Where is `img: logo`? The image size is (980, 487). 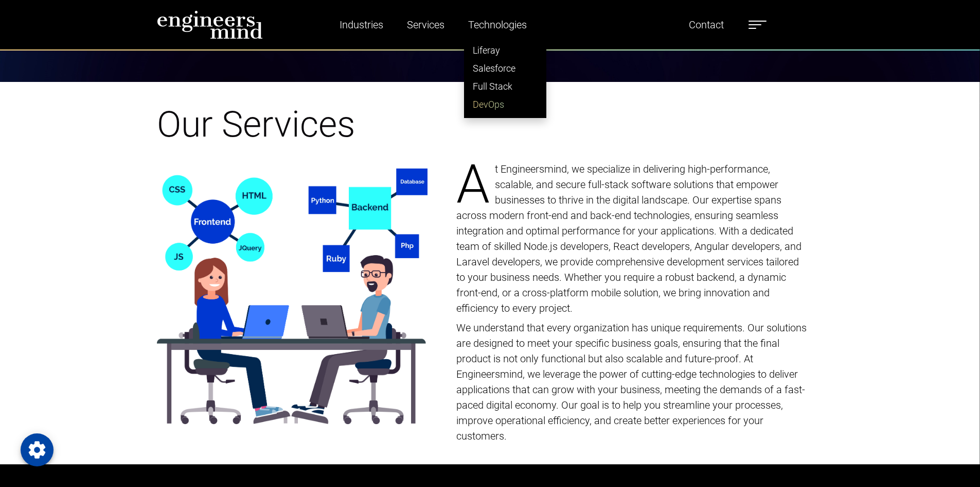 img: logo is located at coordinates (210, 24).